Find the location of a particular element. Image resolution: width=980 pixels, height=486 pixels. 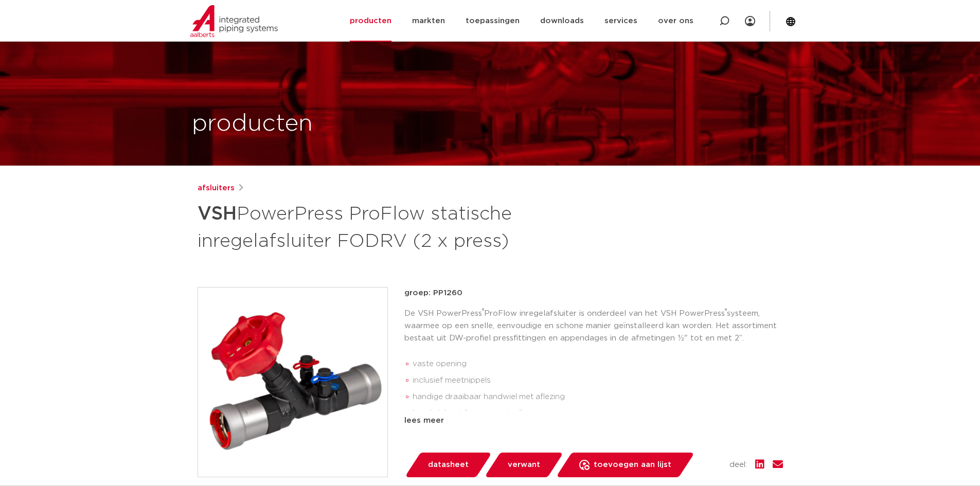

h1: PowerPress ProFlow statische inregelafsluiter FODRV (2 x press) is located at coordinates (391, 226).